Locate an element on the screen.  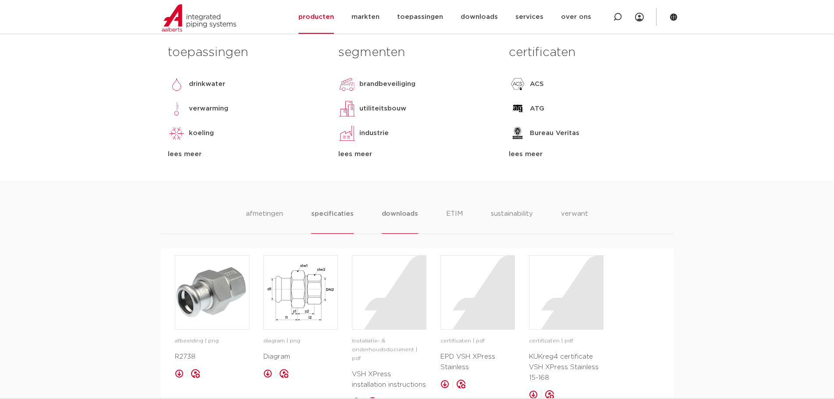
li: verwant is located at coordinates (574, 221).